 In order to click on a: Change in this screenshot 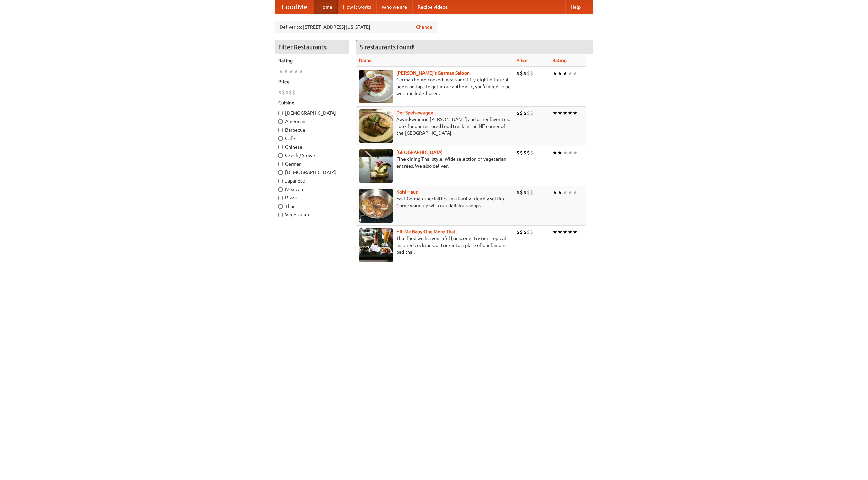, I will do `click(424, 27)`.